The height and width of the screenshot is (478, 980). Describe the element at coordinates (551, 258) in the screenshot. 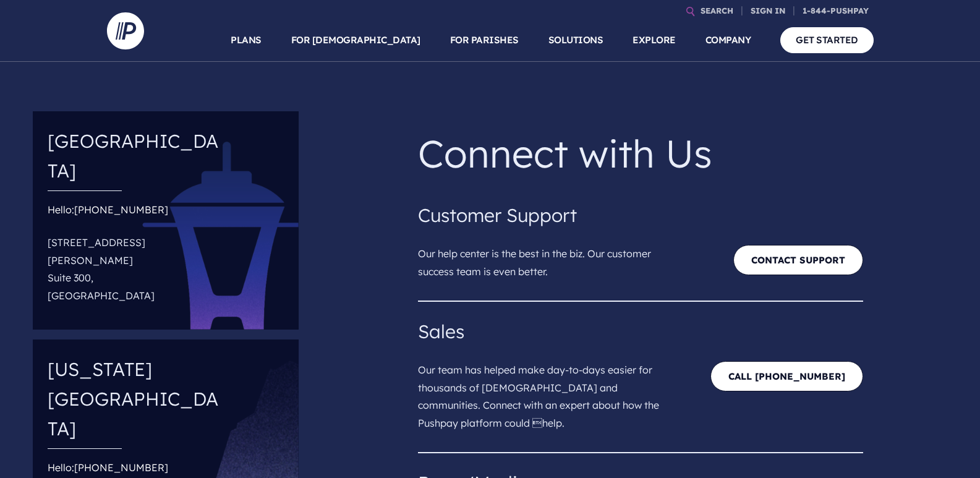

I see `p: Our help center is the best in the biz. Our customer success team is even better.` at that location.